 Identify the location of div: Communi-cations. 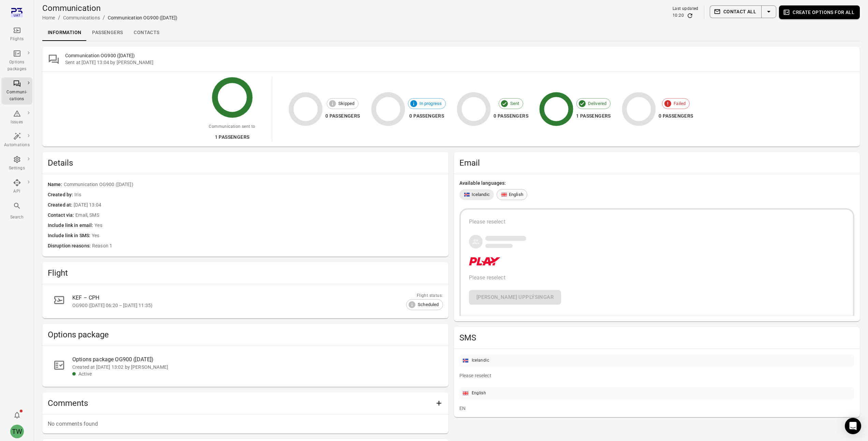
(17, 96).